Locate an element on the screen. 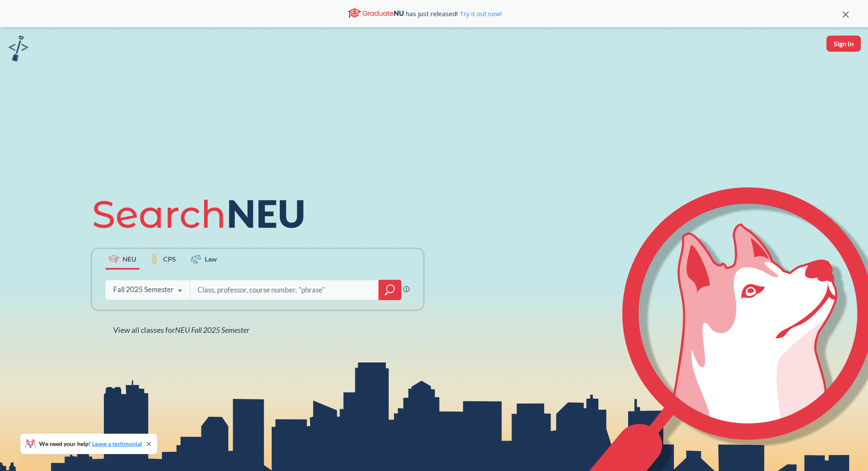 The width and height of the screenshot is (868, 471). span: Law is located at coordinates (211, 259).